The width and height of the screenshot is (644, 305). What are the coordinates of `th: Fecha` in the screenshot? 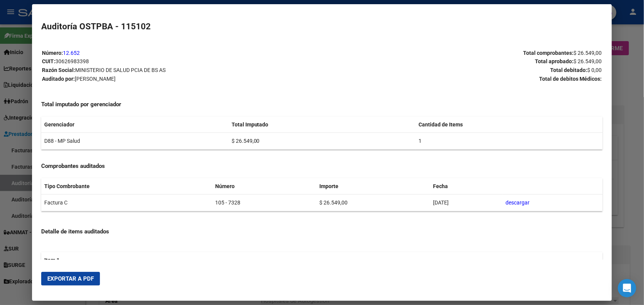 It's located at (466, 186).